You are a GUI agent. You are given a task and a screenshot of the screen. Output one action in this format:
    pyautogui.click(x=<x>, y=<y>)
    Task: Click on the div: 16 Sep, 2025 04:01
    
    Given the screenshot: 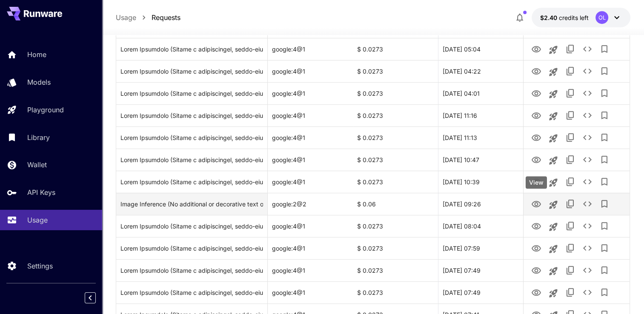 What is the action you would take?
    pyautogui.click(x=480, y=93)
    